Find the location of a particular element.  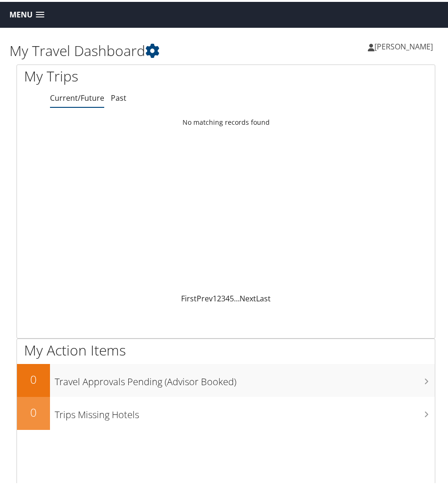

a: 3 is located at coordinates (223, 297).